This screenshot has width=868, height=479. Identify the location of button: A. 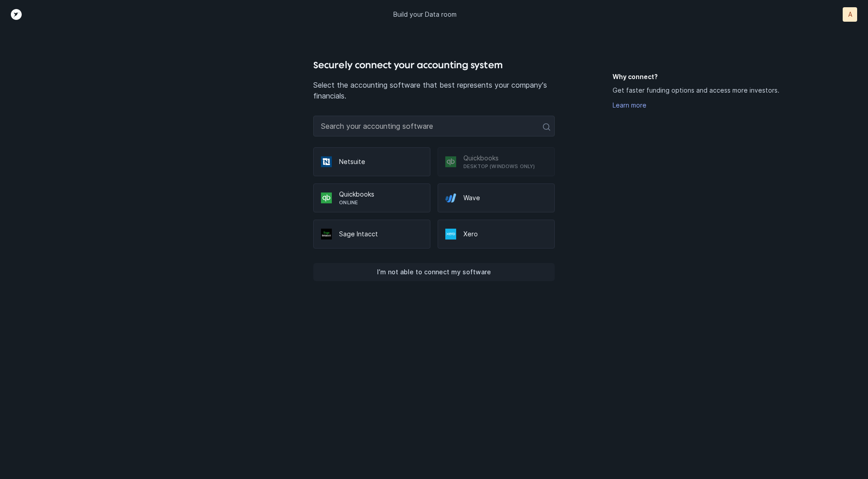
(850, 15).